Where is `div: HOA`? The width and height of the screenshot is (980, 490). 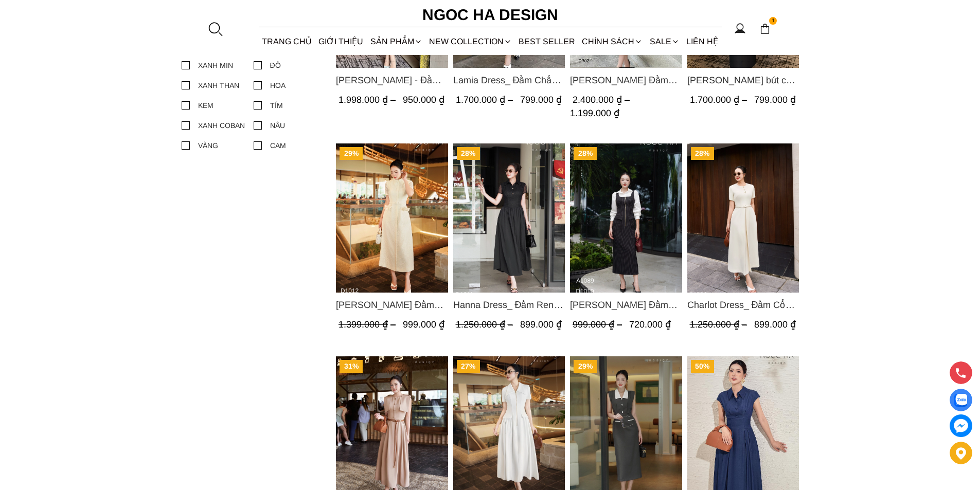
div: HOA is located at coordinates (278, 86).